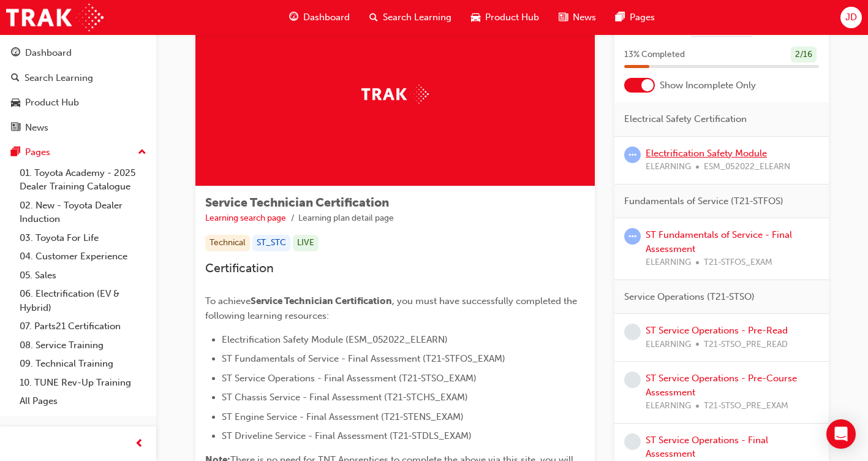 The width and height of the screenshot is (868, 461). What do you see at coordinates (82, 345) in the screenshot?
I see `a: 08. Service Training` at bounding box center [82, 345].